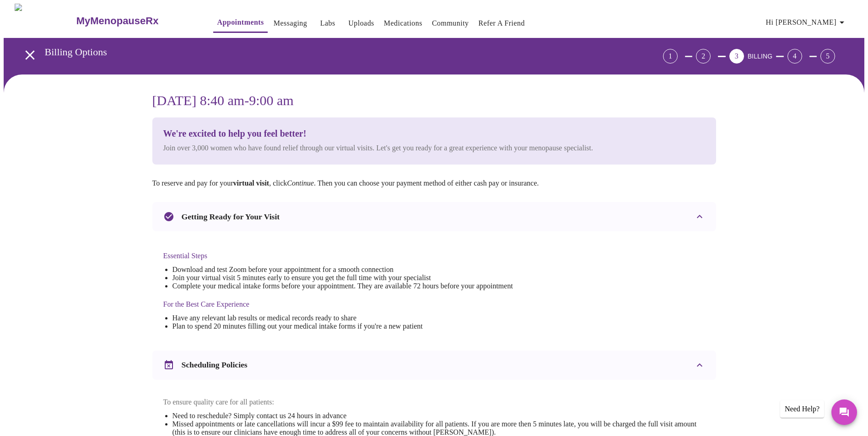 Image resolution: width=868 pixels, height=436 pixels. Describe the element at coordinates (827, 56) in the screenshot. I see `div: 5` at that location.